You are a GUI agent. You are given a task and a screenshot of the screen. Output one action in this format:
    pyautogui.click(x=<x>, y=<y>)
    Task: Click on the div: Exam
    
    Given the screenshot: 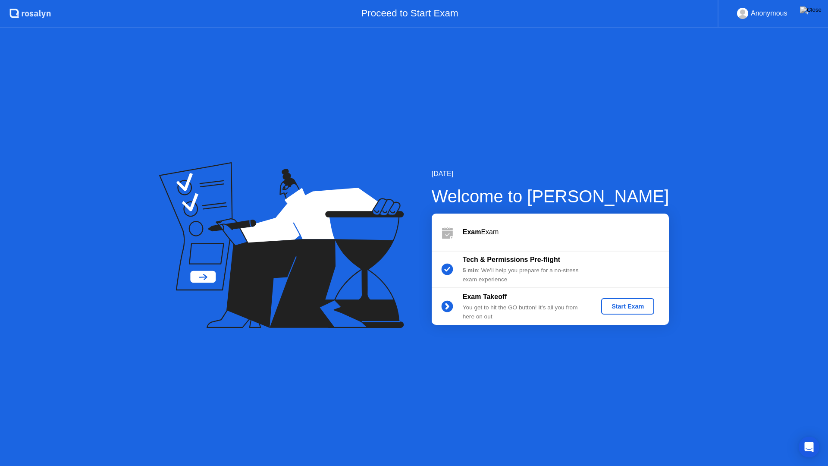 What is the action you would take?
    pyautogui.click(x=566, y=232)
    